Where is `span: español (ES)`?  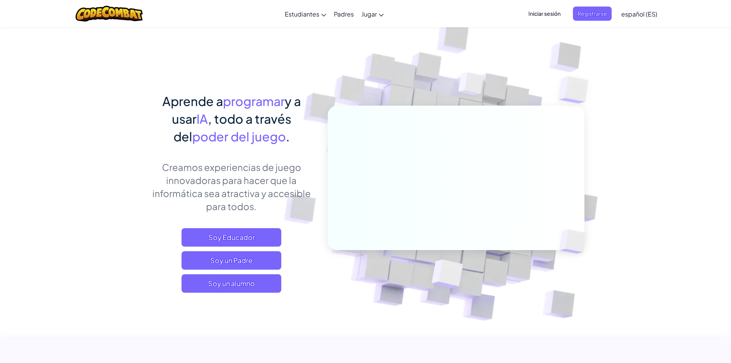
span: español (ES) is located at coordinates (639, 14).